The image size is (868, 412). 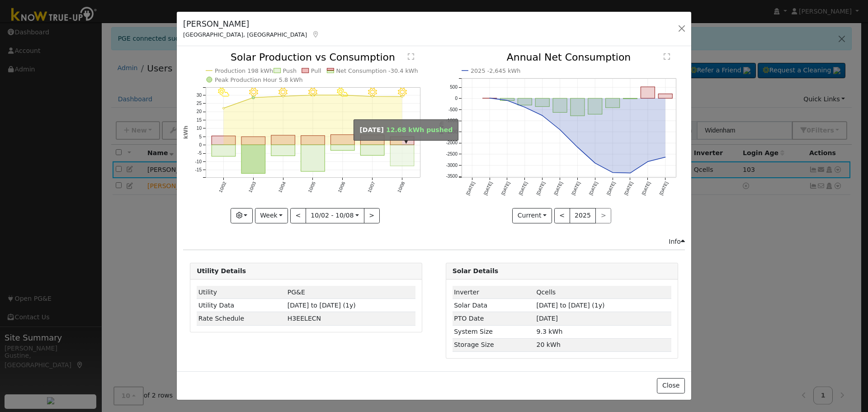 What do you see at coordinates (401, 187) in the screenshot?
I see `text: 10/08` at bounding box center [401, 187].